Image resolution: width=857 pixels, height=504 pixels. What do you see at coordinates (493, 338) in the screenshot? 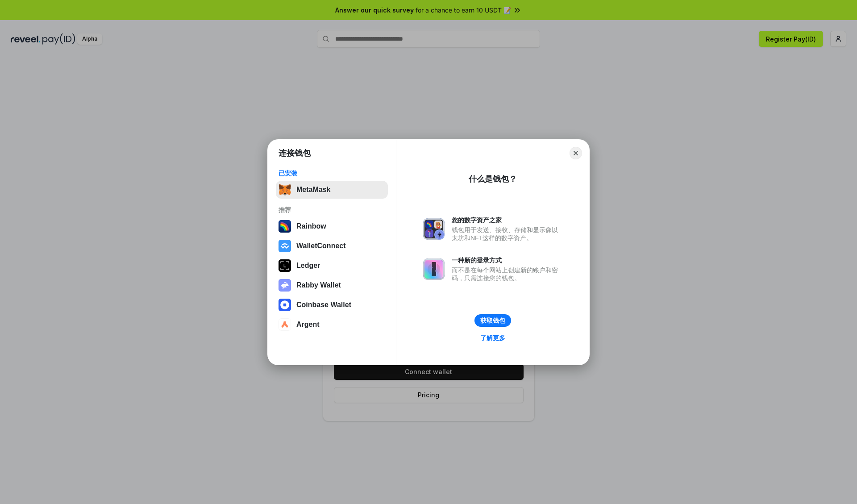
I see `a: 了解更多` at bounding box center [493, 338].